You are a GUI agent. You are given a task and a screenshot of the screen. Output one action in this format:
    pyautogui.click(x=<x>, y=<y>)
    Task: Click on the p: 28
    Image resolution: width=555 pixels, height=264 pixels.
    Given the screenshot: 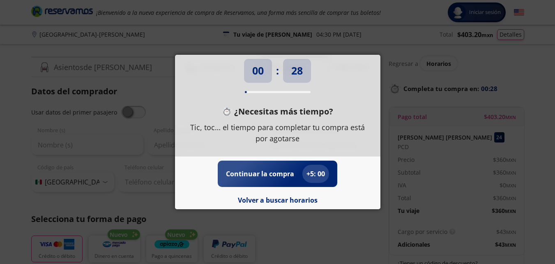 What is the action you would take?
    pyautogui.click(x=297, y=71)
    